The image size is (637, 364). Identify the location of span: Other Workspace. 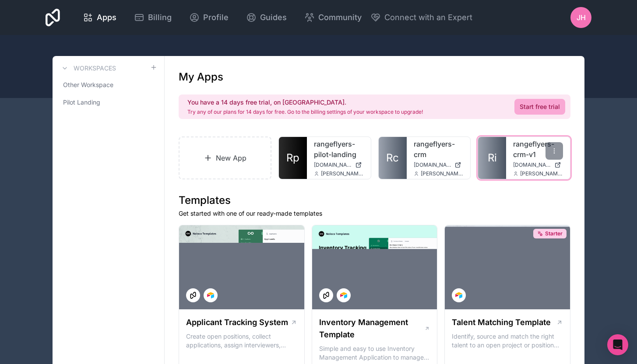
(88, 85).